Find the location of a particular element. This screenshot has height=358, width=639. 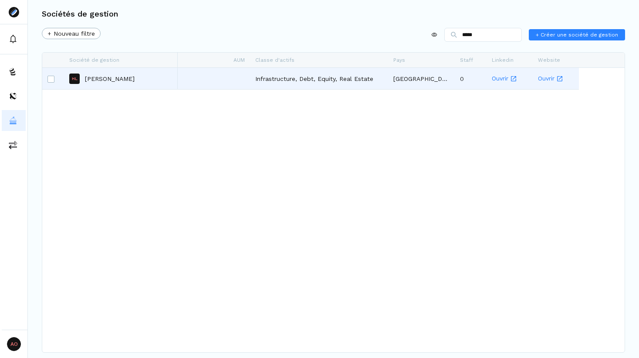

button: + Nouveau filtre is located at coordinates (71, 34).